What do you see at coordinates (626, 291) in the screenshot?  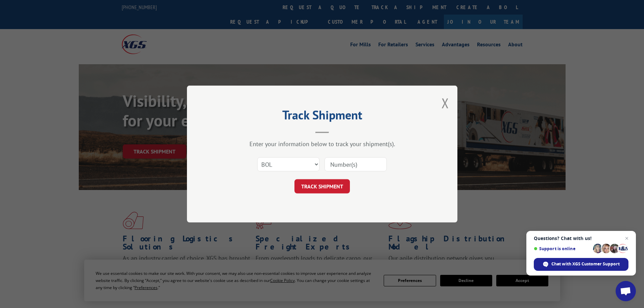 I see `div: Open chat` at bounding box center [626, 291].